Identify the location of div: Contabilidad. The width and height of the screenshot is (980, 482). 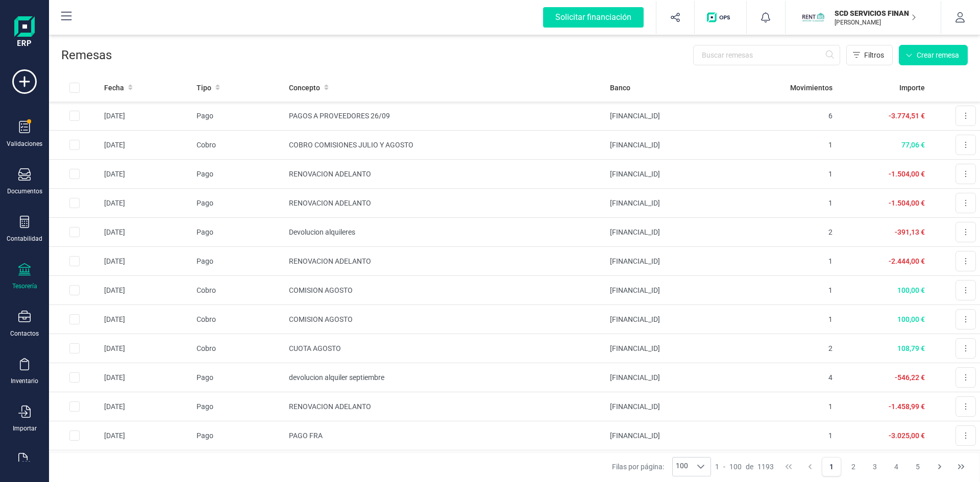
(24, 239).